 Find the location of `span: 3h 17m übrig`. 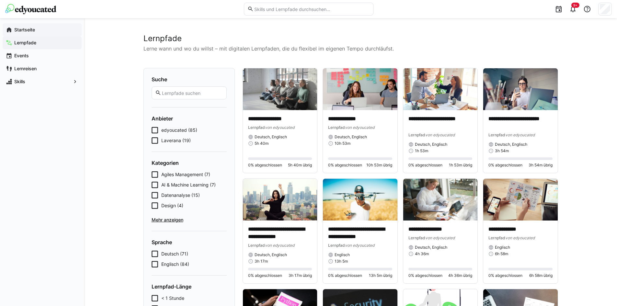

span: 3h 17m übrig is located at coordinates (300, 275).